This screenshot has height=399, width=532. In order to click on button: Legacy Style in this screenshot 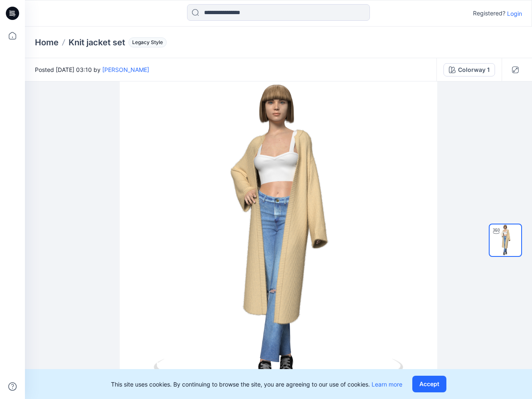, I will do `click(146, 42)`.